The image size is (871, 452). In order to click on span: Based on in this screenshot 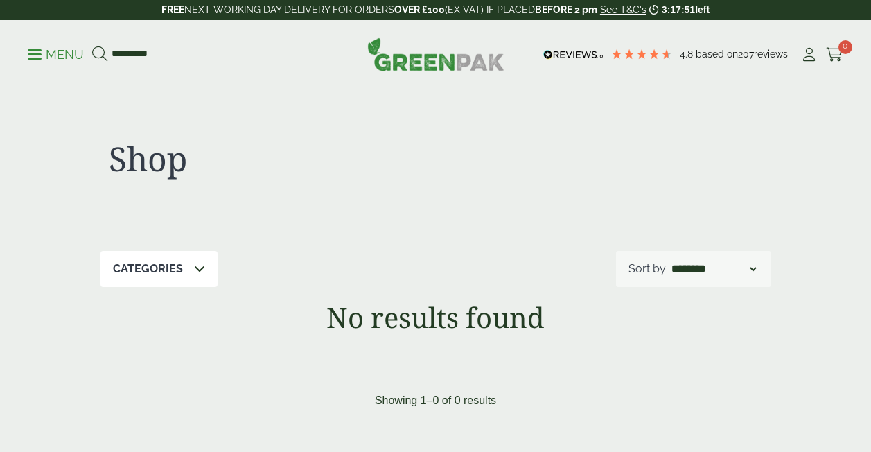, I will do `click(716, 54)`.